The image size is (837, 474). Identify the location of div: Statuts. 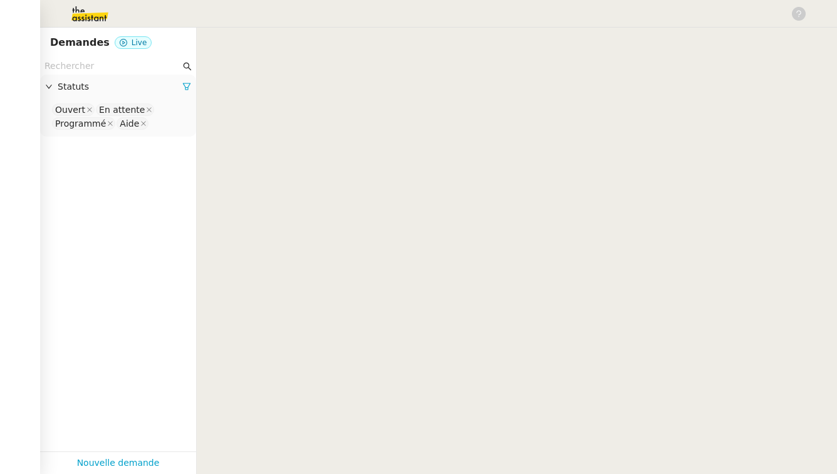
(118, 86).